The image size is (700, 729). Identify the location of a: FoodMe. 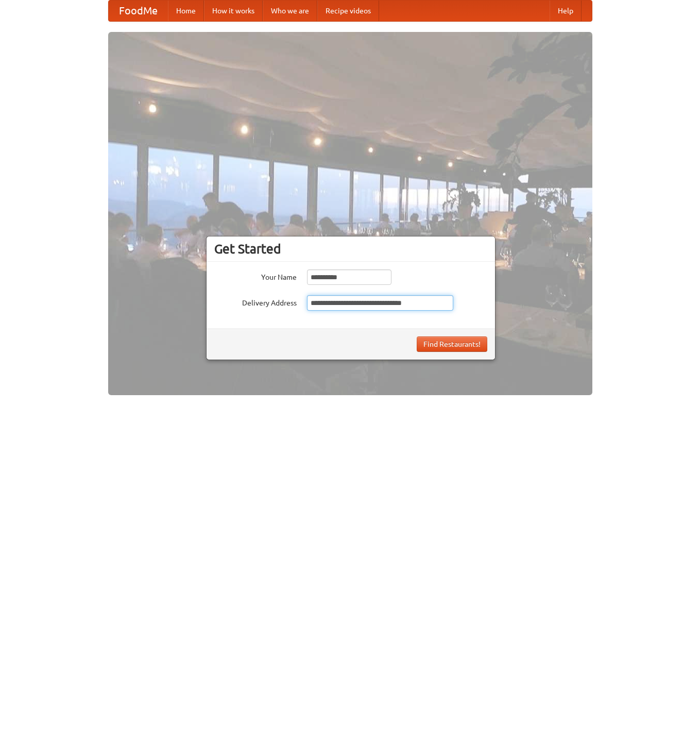
(138, 11).